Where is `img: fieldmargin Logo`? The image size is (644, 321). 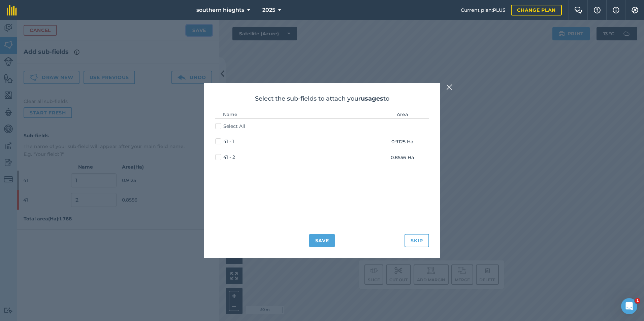 img: fieldmargin Logo is located at coordinates (12, 10).